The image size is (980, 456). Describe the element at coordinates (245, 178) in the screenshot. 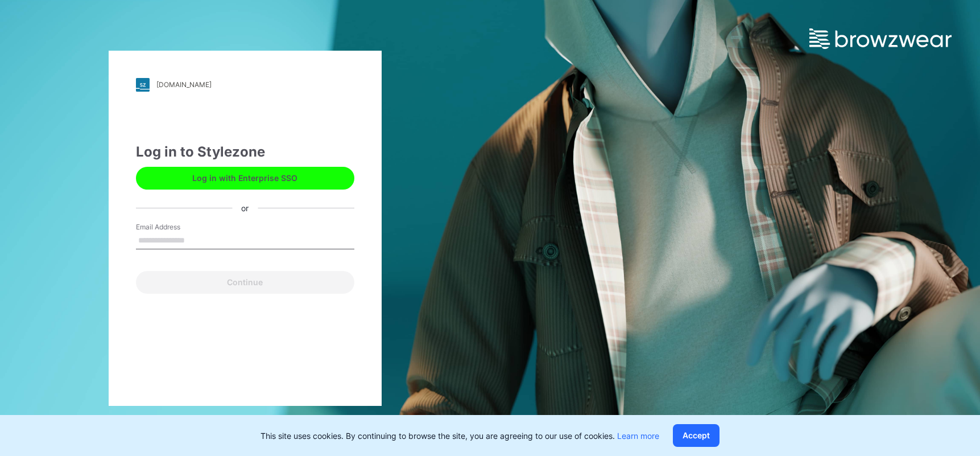

I see `button: Log in with Enterprise SSO` at that location.